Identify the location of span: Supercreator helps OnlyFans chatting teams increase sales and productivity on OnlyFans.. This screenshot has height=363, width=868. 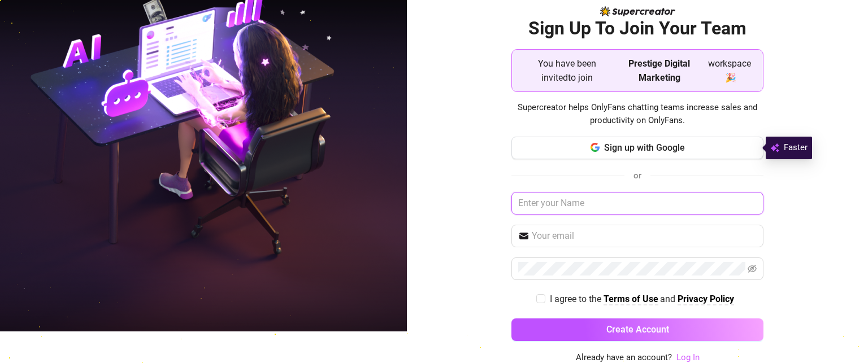
(637, 114).